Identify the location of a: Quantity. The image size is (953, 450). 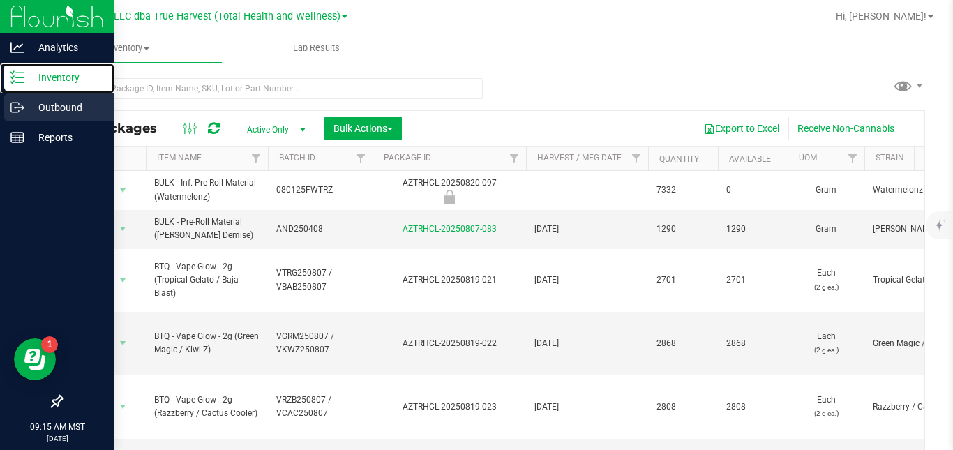
(679, 159).